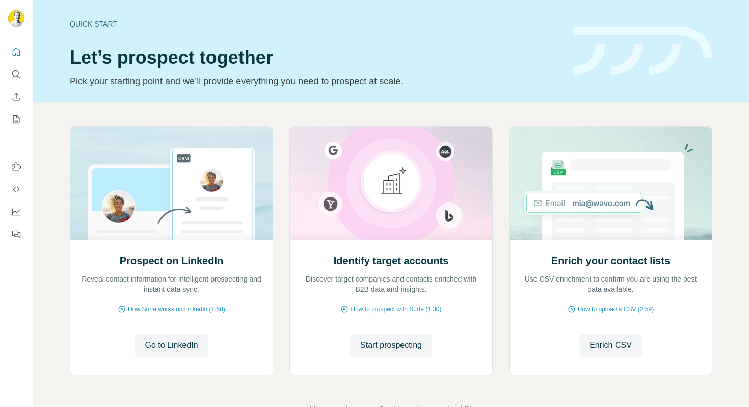 Image resolution: width=749 pixels, height=407 pixels. I want to click on span: How to upload a CSV (2:59), so click(616, 309).